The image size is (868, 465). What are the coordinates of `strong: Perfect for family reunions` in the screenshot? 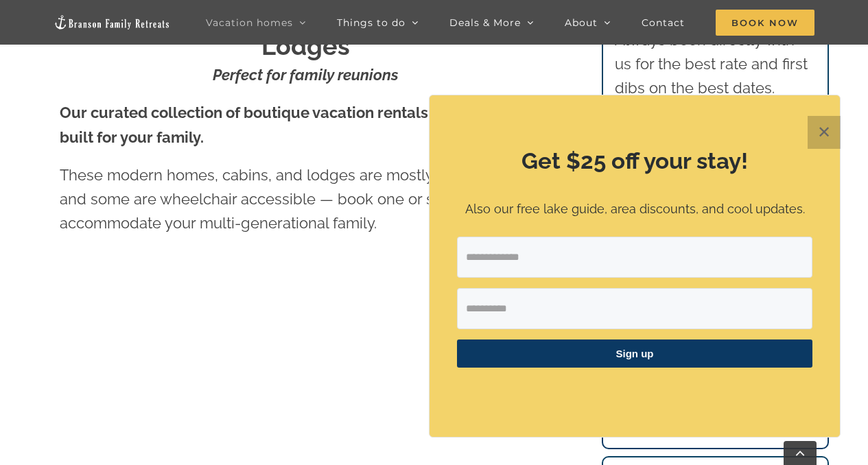 It's located at (305, 75).